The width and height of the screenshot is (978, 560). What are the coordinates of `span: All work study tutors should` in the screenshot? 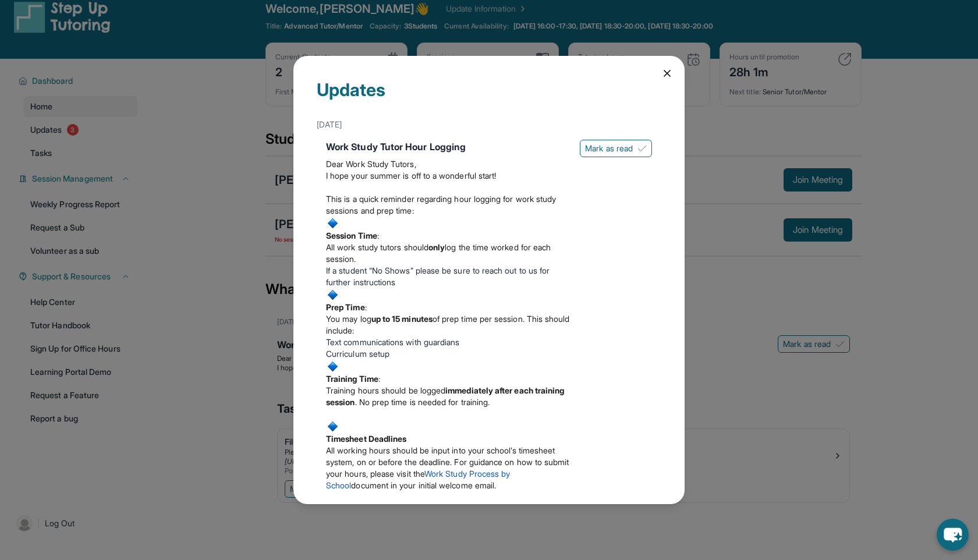 It's located at (377, 247).